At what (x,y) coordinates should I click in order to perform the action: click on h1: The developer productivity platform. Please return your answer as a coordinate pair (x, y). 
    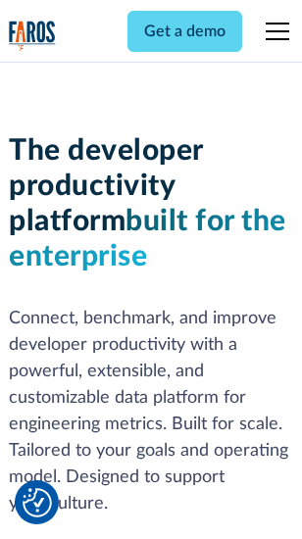
    Looking at the image, I should click on (151, 204).